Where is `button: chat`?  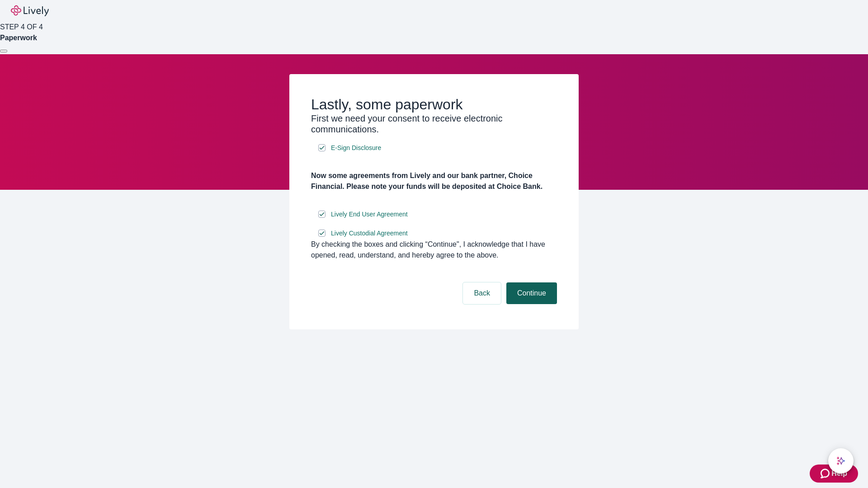 button: chat is located at coordinates (840, 461).